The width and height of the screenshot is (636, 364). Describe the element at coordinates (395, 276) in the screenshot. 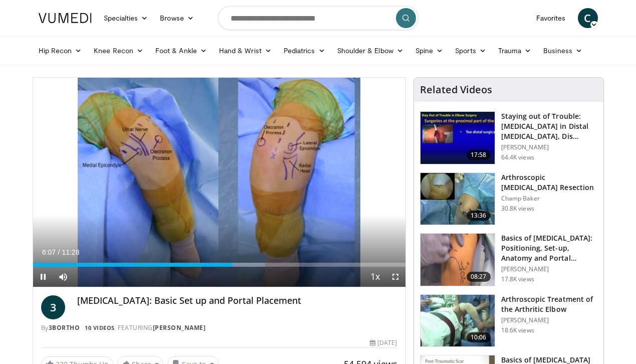

I see `button: Fullscreen` at that location.